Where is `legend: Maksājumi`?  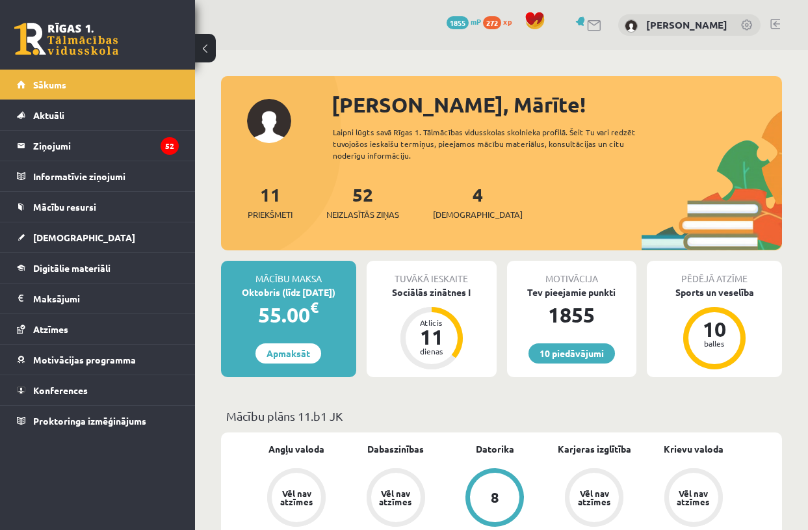
legend: Maksājumi is located at coordinates (106, 298).